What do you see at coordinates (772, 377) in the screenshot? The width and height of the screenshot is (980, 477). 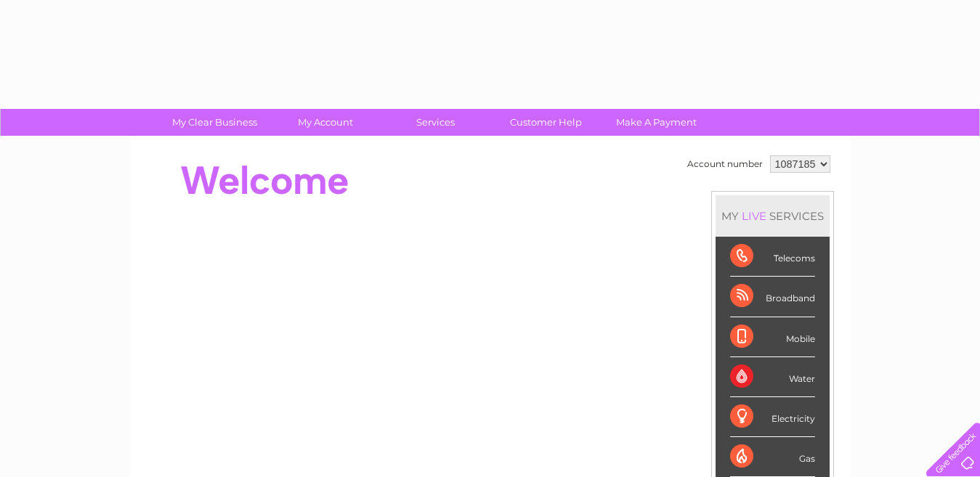 I see `div: Water` at bounding box center [772, 377].